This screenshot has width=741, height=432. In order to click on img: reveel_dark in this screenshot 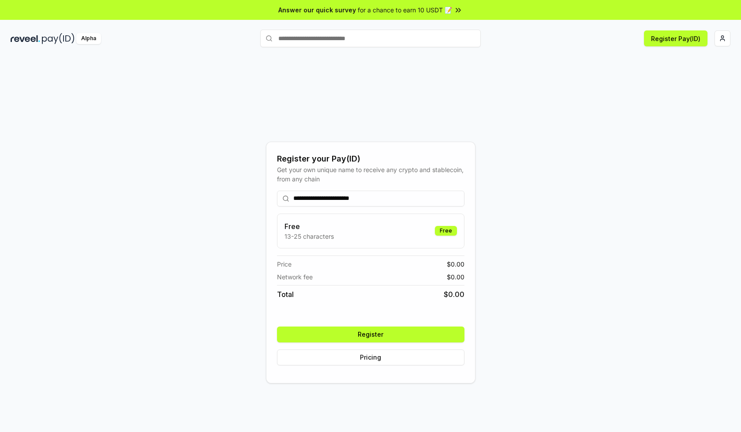, I will do `click(25, 38)`.